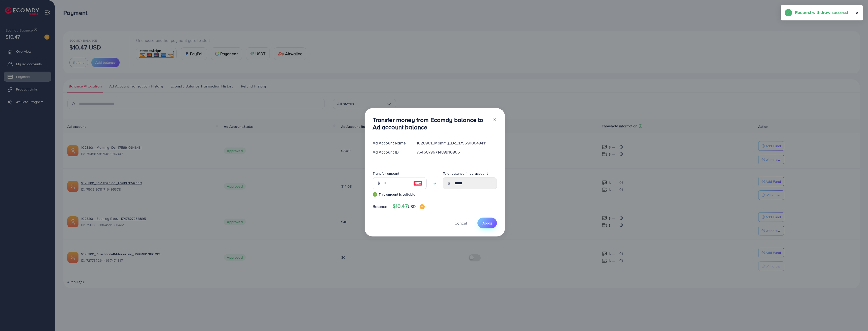 This screenshot has height=331, width=868. I want to click on div: 1028901_Mommy_Dc_1756910643411, so click(456, 143).